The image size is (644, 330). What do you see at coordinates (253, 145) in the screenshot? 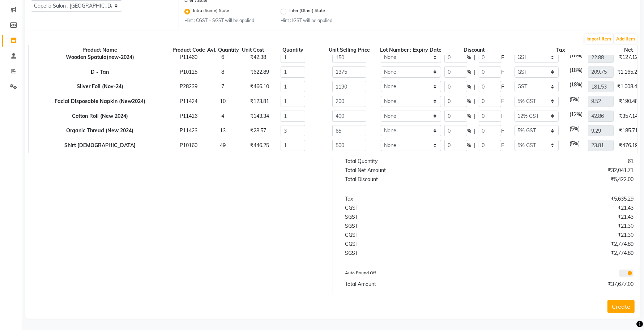
I see `div: ₹446.25` at bounding box center [253, 145].